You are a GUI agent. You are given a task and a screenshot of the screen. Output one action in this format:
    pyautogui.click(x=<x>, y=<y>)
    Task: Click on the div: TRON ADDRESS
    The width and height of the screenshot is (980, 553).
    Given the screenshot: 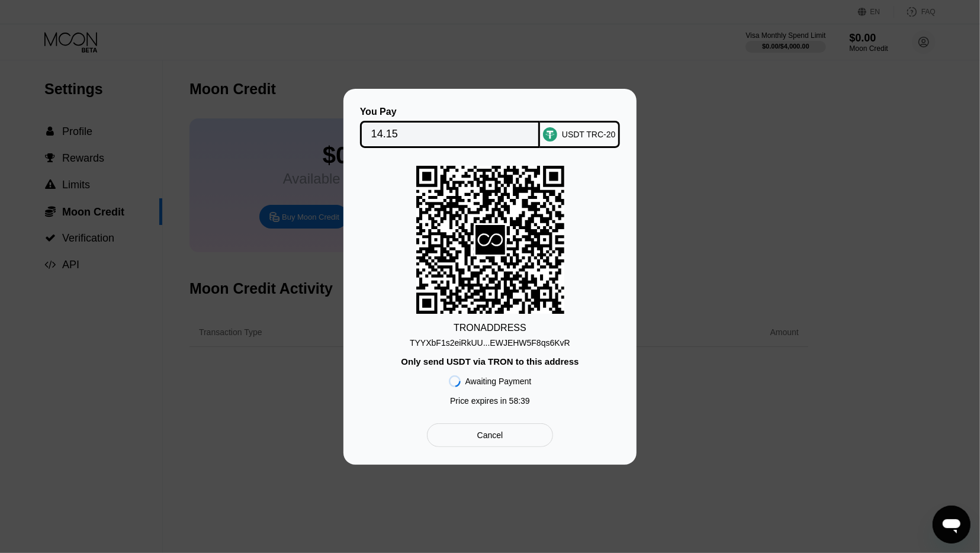 What is the action you would take?
    pyautogui.click(x=489, y=328)
    